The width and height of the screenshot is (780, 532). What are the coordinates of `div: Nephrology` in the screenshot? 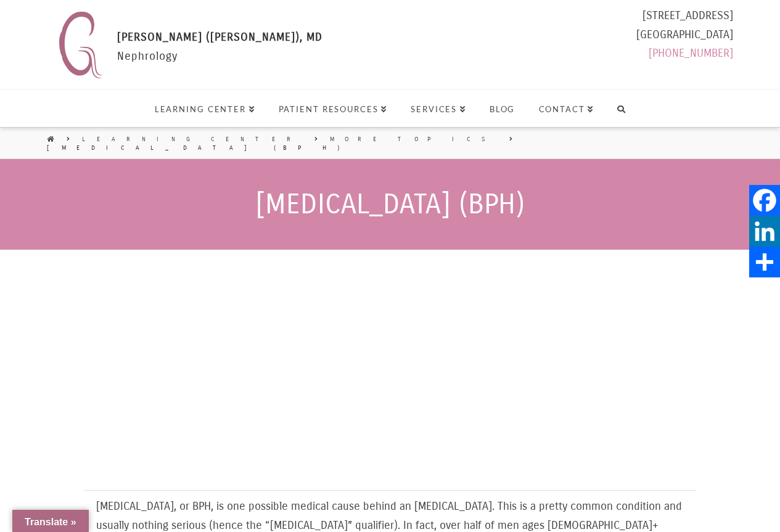 It's located at (220, 55).